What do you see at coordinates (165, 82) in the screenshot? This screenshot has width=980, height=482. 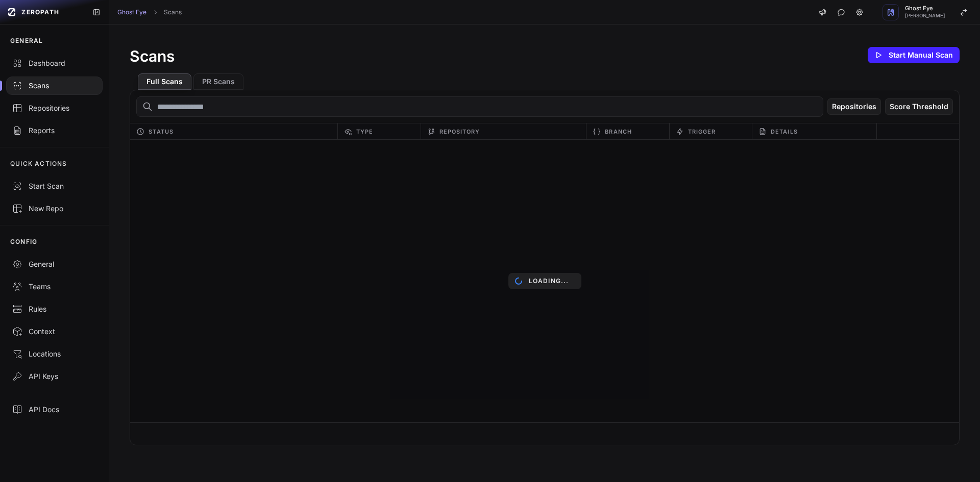 I see `button: Full Scans` at bounding box center [165, 82].